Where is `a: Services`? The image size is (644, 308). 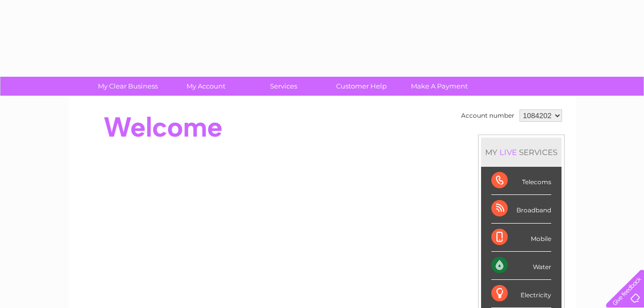 a: Services is located at coordinates (284, 86).